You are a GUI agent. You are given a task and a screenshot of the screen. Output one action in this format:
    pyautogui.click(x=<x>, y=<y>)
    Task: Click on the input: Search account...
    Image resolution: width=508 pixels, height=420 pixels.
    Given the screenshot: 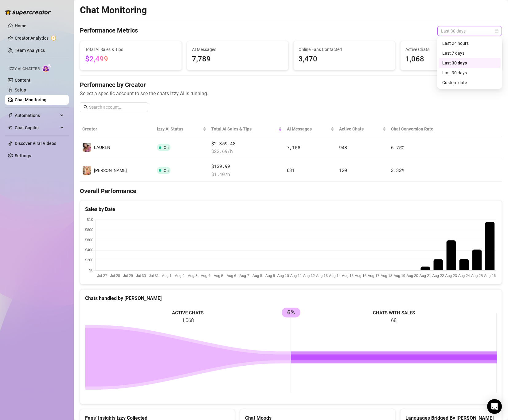 What is the action you would take?
    pyautogui.click(x=117, y=107)
    